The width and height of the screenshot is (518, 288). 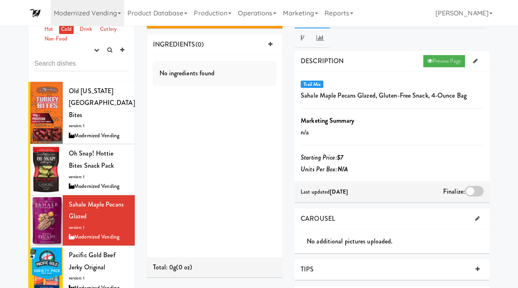 What do you see at coordinates (165, 267) in the screenshot?
I see `span: Total: 0g` at bounding box center [165, 267].